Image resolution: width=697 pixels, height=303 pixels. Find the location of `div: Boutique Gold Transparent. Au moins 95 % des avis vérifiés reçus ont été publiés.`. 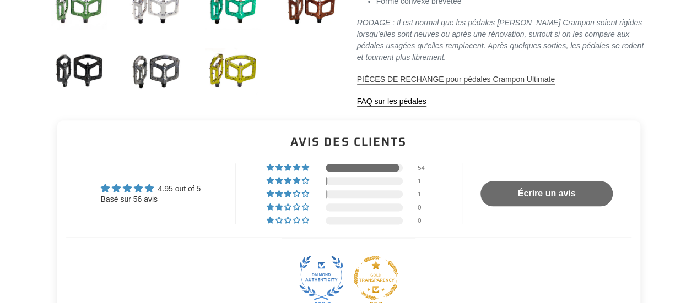

div: Boutique Gold Transparent. Au moins 95 % des avis vérifiés reçus ont été publiés. is located at coordinates (376, 280).